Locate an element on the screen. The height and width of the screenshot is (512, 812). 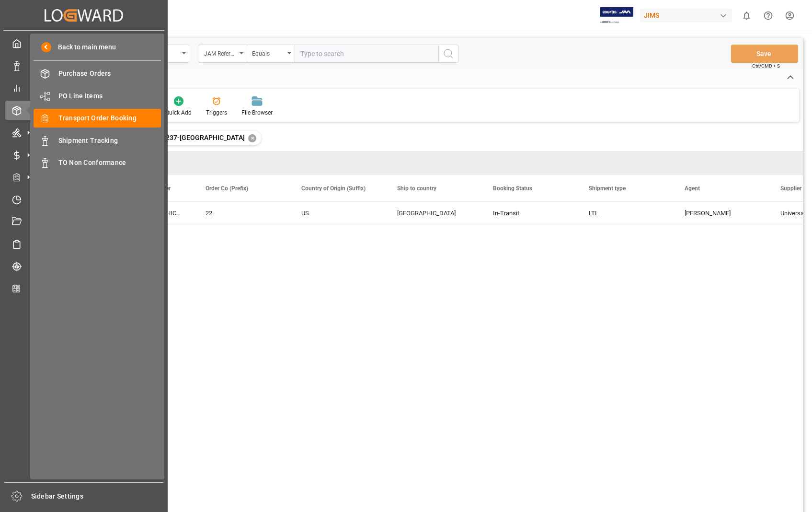
a: Shipment Tracking is located at coordinates (97, 140).